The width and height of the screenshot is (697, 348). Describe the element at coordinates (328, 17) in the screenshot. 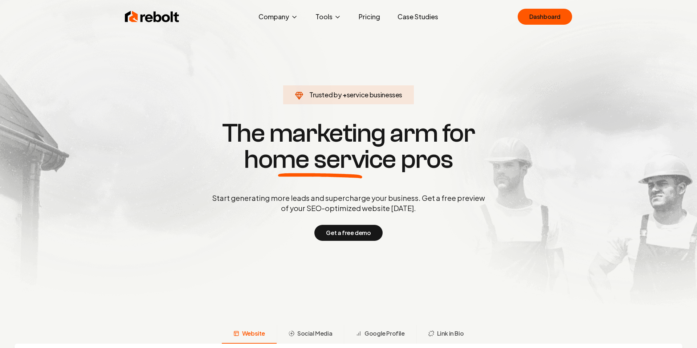

I see `button: Tools` at that location.